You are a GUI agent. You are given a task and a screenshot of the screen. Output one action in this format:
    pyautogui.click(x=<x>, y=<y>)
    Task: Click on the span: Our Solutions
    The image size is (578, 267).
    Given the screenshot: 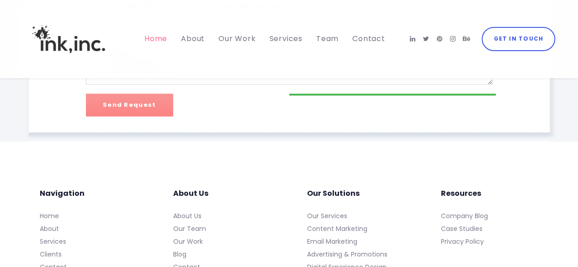 What is the action you would take?
    pyautogui.click(x=333, y=194)
    